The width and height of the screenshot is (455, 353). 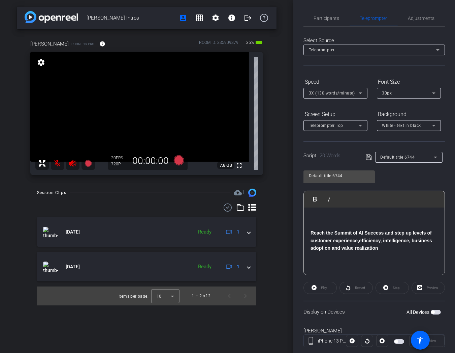 I want to click on div: Select Source, so click(x=375, y=40).